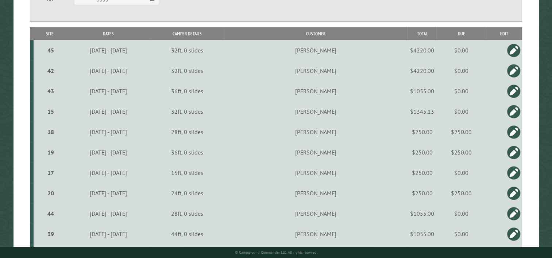 Image resolution: width=552 pixels, height=258 pixels. I want to click on div: 18, so click(51, 132).